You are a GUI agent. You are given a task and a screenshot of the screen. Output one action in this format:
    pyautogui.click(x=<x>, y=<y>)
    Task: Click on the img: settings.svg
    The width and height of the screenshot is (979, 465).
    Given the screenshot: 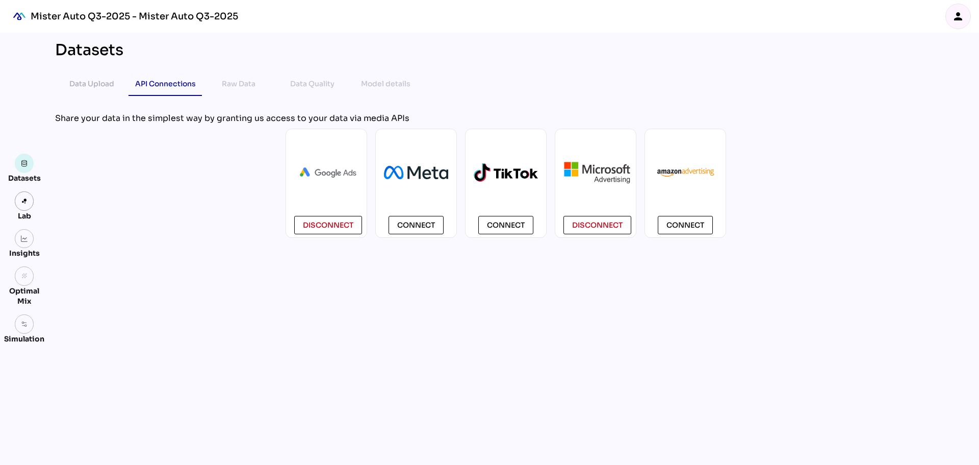 What is the action you would take?
    pyautogui.click(x=24, y=324)
    